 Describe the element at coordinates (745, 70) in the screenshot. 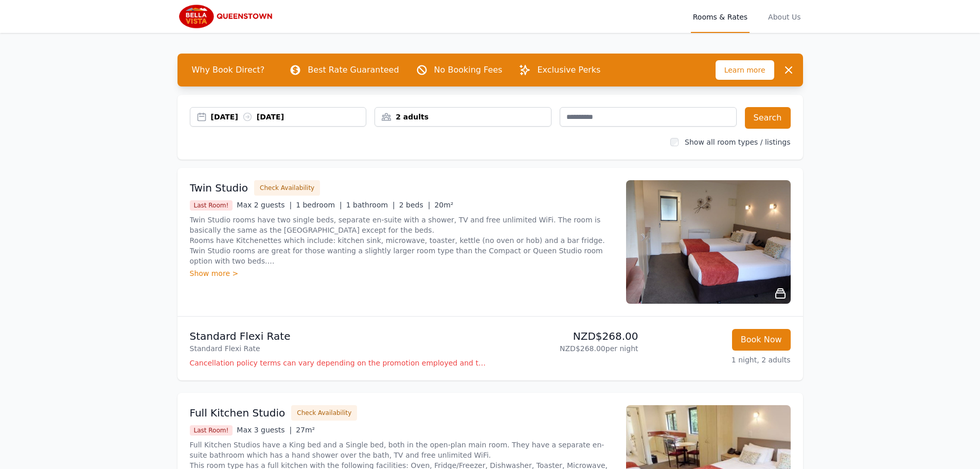

I see `span: Learn more` at that location.